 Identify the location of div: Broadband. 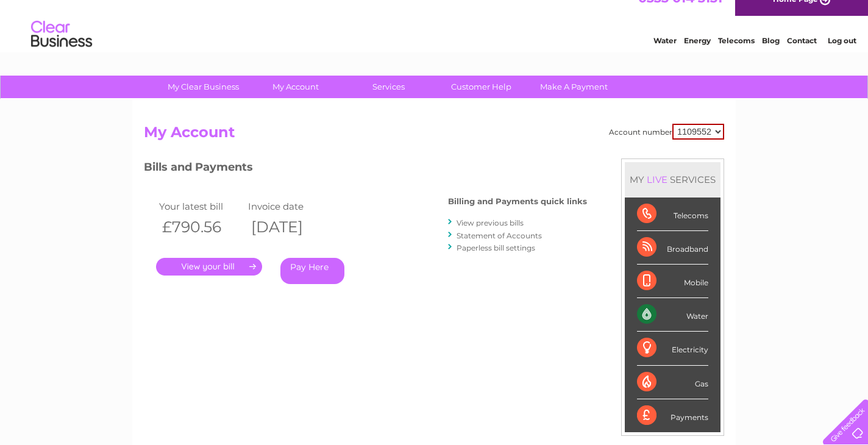
(673, 247).